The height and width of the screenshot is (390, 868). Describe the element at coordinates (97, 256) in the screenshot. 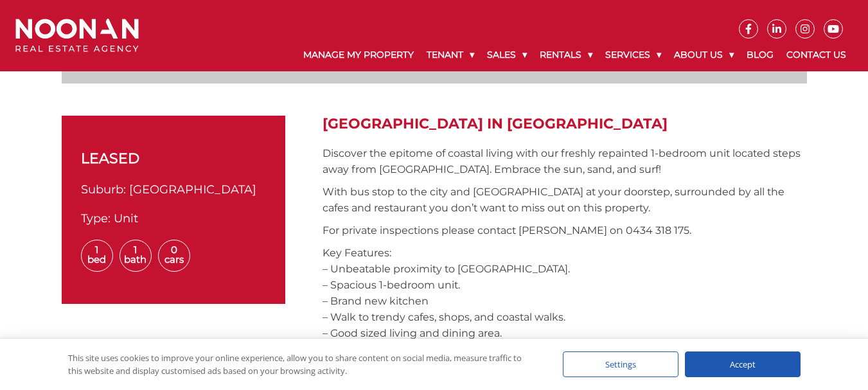

I see `span: 1 Bed` at that location.